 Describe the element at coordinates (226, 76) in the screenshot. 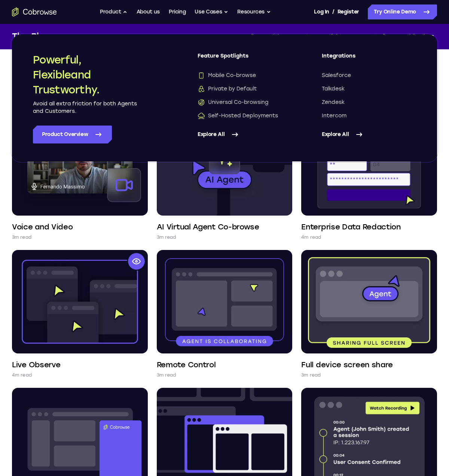

I see `span: Mobile Co-browse` at that location.